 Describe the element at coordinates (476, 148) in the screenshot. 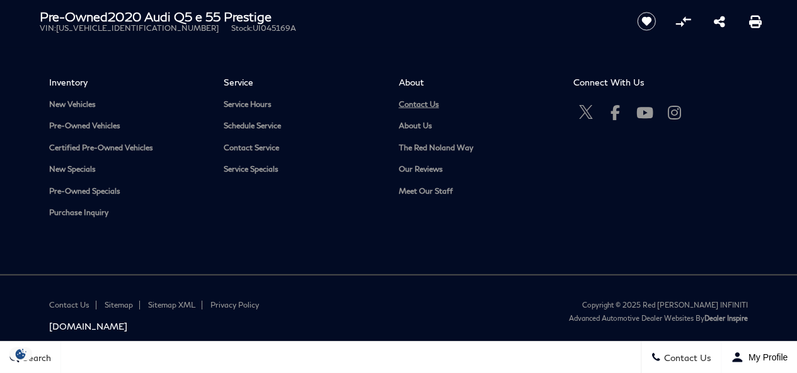

I see `a: The Red Noland Way` at that location.